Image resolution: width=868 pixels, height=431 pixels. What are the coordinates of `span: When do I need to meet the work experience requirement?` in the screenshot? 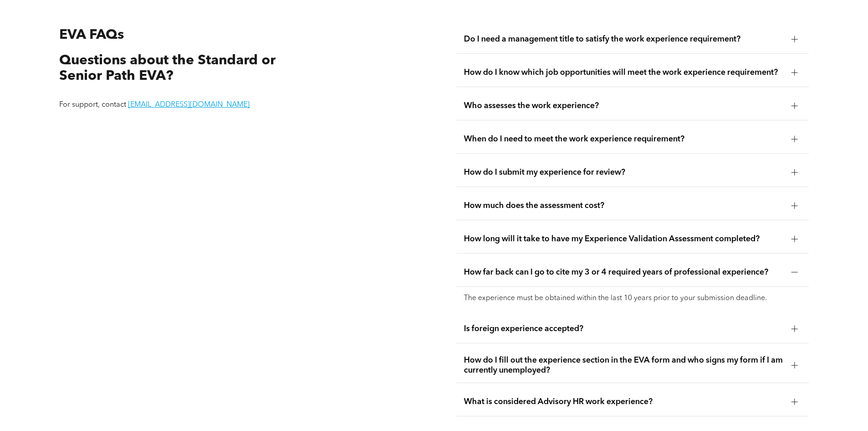 It's located at (623, 139).